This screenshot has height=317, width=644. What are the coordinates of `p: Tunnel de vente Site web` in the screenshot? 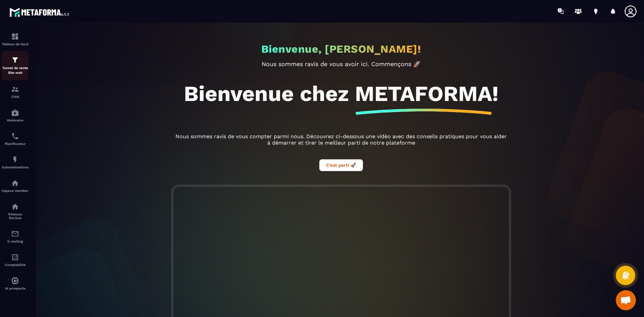 It's located at (15, 70).